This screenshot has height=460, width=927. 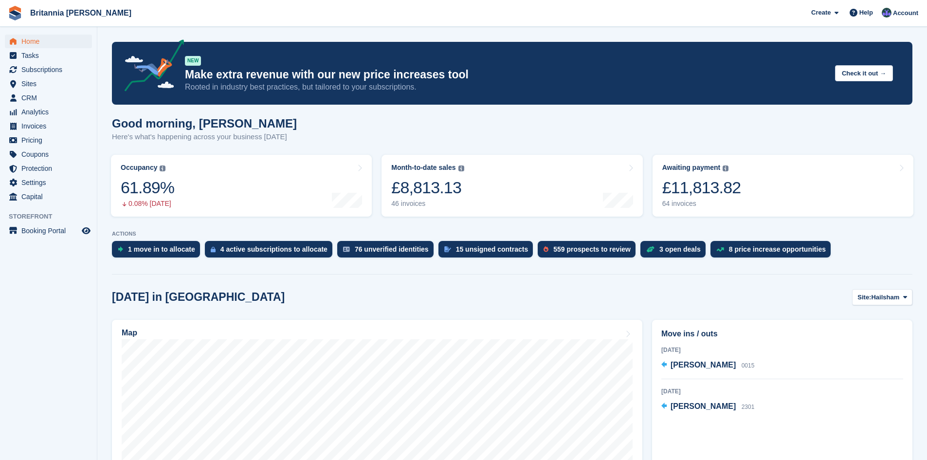 I want to click on img: verify_identity-adf6edd0f0f0b5bbfe63781bf79b02c33cf7c696d77639b501bdc392416b5a36.svg, so click(x=346, y=249).